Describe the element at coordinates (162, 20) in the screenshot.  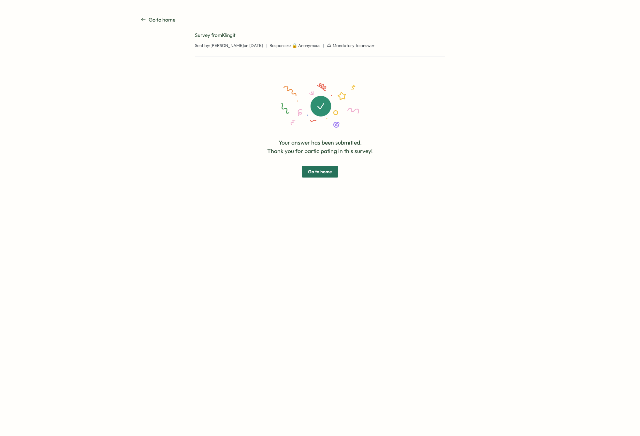
I see `p: Go to home` at that location.